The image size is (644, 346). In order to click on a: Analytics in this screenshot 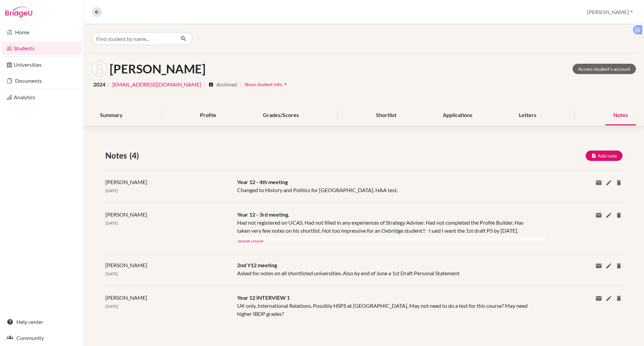, I will do `click(41, 97)`.